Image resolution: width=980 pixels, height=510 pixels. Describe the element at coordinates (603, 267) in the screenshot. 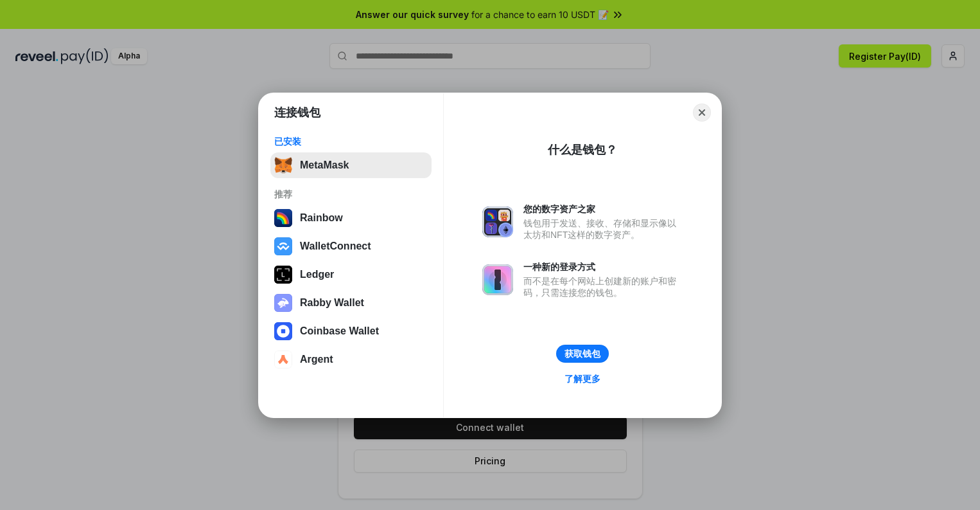

I see `div: 一种新的登录方式` at that location.